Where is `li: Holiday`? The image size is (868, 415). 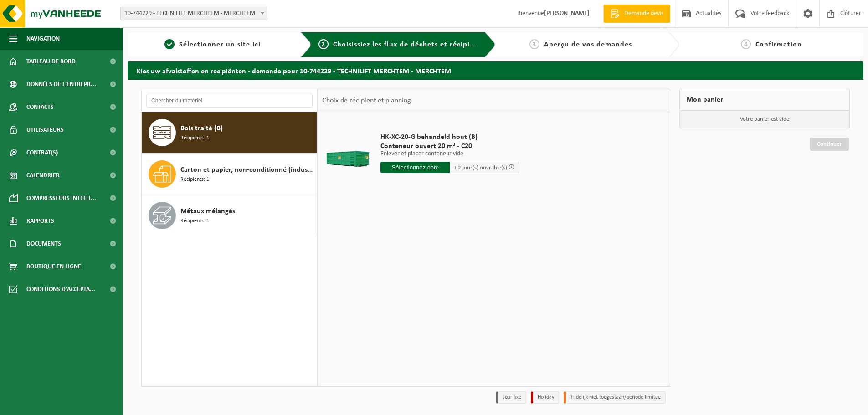 li: Holiday is located at coordinates (545, 397).